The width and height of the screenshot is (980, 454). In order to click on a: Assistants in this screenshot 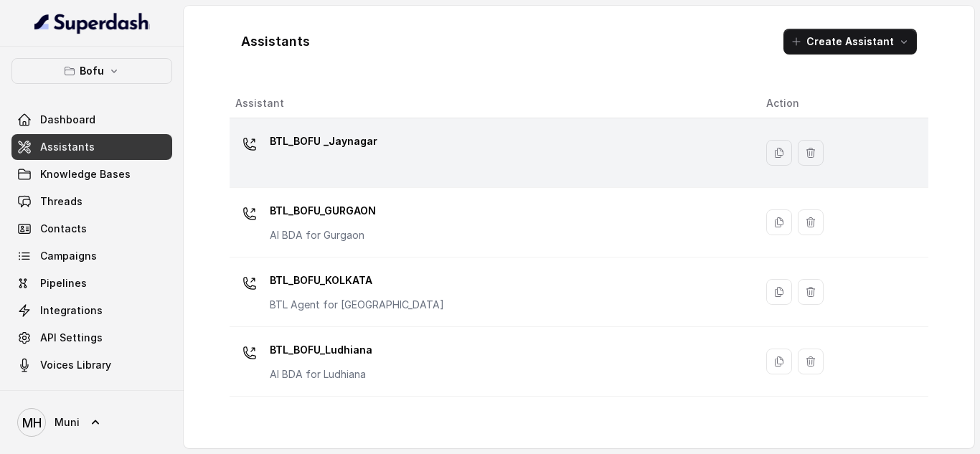, I will do `click(92, 147)`.